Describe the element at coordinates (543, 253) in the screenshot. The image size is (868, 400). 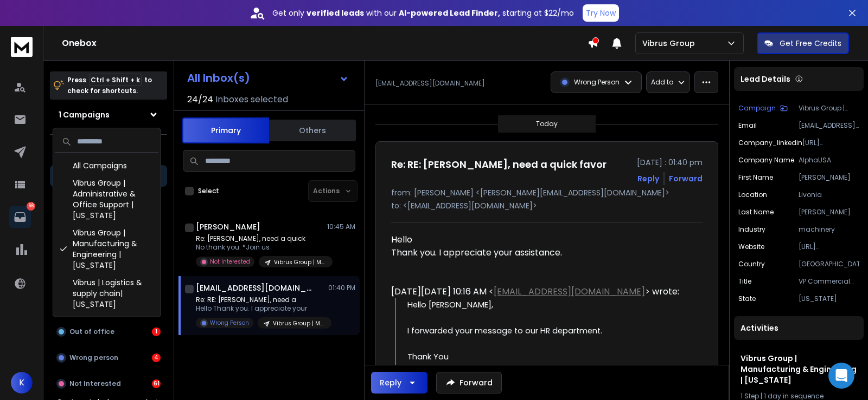
I see `div: Thank you. I appreciate your assistance.` at that location.